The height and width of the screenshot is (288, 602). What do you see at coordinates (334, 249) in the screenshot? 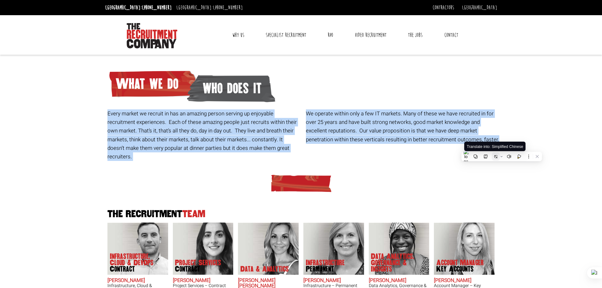
I see `img: Amanda Evans's Our Infrastructure Permanent` at bounding box center [334, 249].